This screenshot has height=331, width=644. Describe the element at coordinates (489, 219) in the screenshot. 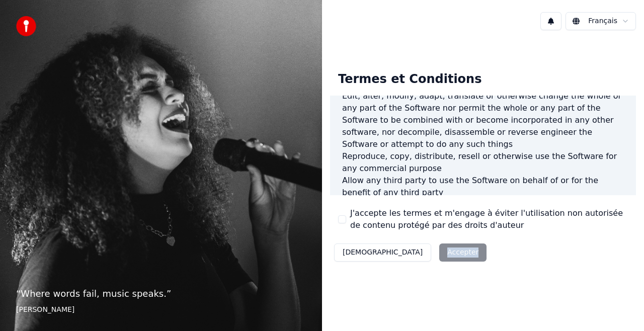

I see `label: J'accepte les termes et m'engage à éviter l'utilisation non autorisée de contenu protégé par des ...` at that location.